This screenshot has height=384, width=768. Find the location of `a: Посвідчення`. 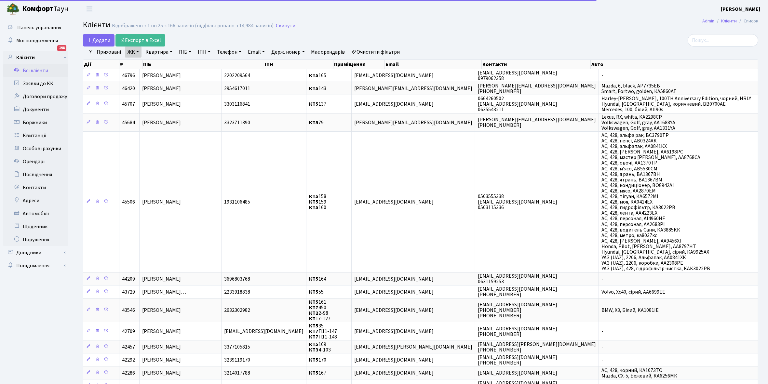

a: Посвідчення is located at coordinates (36, 175).